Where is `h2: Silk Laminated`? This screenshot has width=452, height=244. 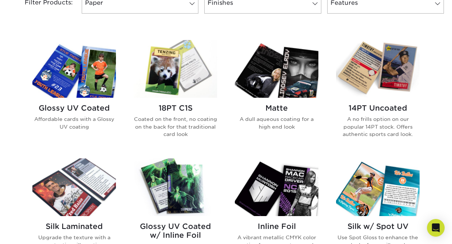
h2: Silk Laminated is located at coordinates (74, 227).